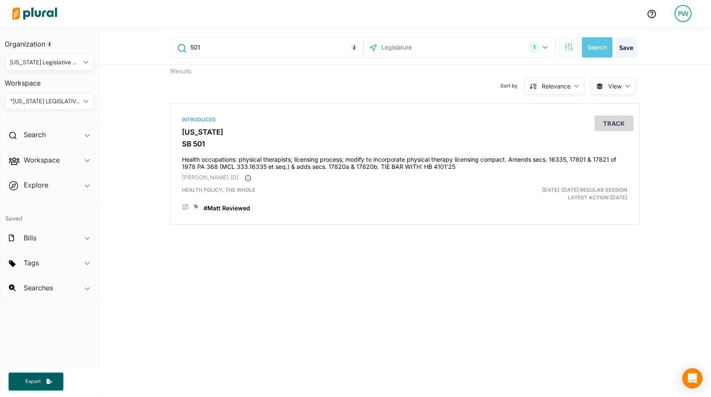  What do you see at coordinates (38, 288) in the screenshot?
I see `h2: Searches` at bounding box center [38, 288].